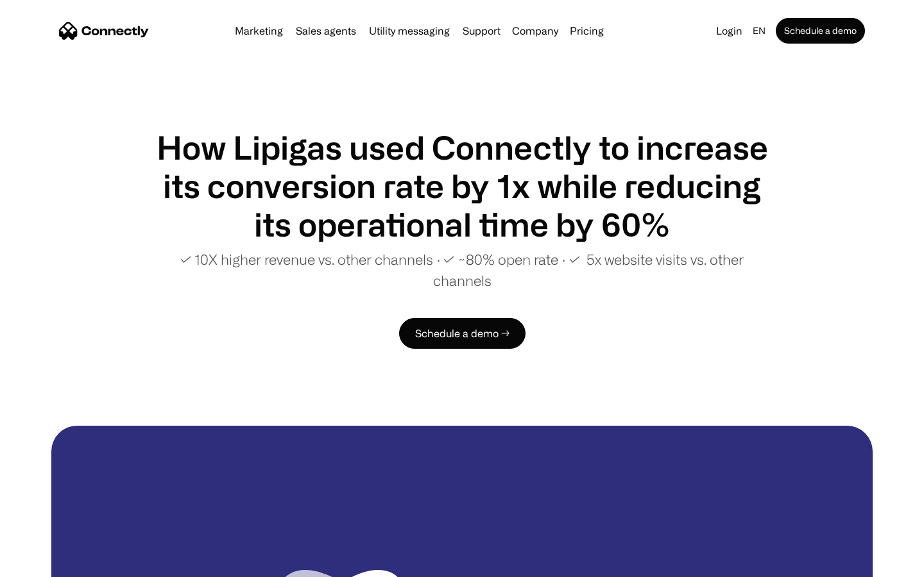 Image resolution: width=924 pixels, height=577 pixels. I want to click on p: ✓ 10X higher revenue vs. other channels ∙ ✓ ~80% open rate ∙ ✓ 5x website visits vs. other channels, so click(462, 270).